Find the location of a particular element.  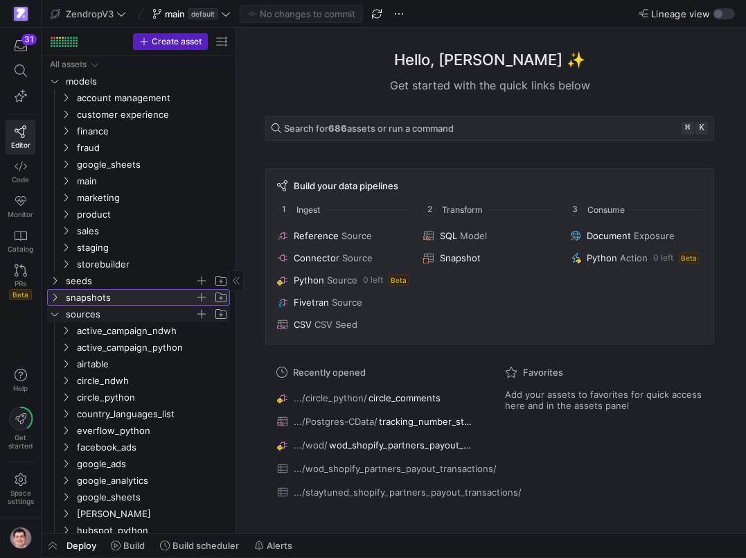

span: Python is located at coordinates (309, 280).